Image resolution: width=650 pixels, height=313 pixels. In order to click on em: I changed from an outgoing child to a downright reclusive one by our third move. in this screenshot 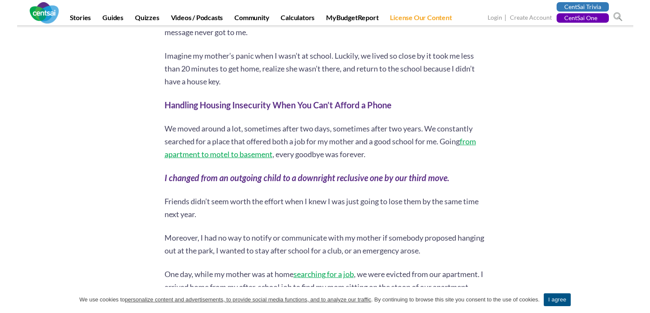, I will do `click(307, 178)`.